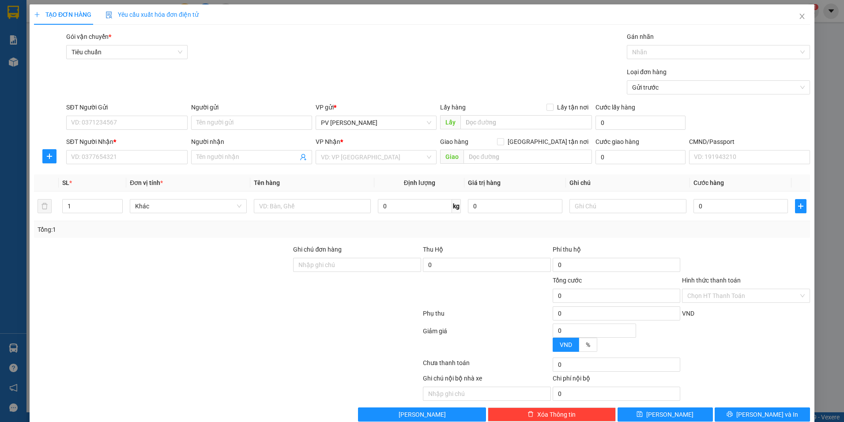 The height and width of the screenshot is (422, 844). What do you see at coordinates (749, 142) in the screenshot?
I see `div: CMND/Passport` at bounding box center [749, 142].